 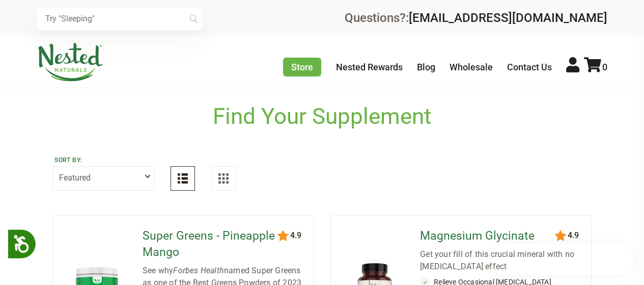 I want to click on a: Contact Us, so click(x=530, y=67).